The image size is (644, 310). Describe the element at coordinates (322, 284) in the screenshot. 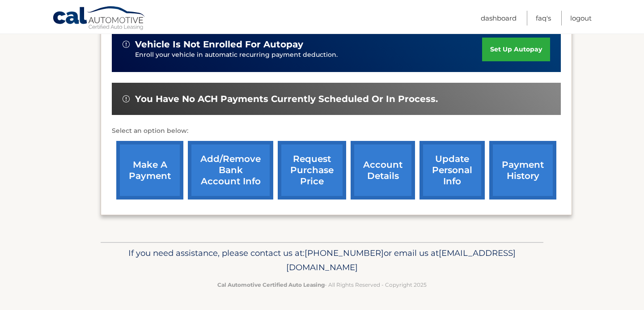

I see `p: - All Rights Reserved - Copyright 2025` at that location.